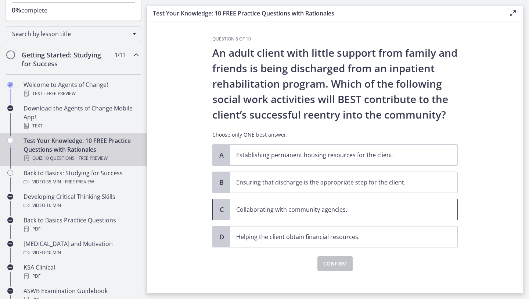  I want to click on p: Choose only ONE best answer., so click(335, 135).